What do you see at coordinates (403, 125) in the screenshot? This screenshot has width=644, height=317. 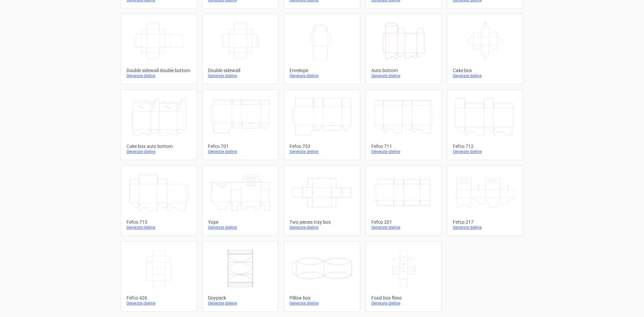 I see `a: Fefco 711Generate dieline` at bounding box center [403, 125].